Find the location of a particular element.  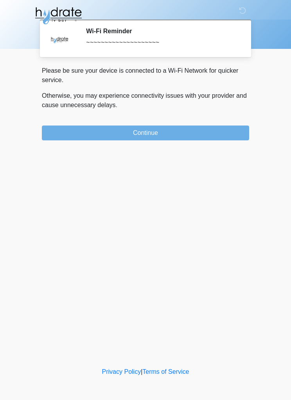

p: Please be sure your device is connected to a Wi-Fi Network for quicker service. is located at coordinates (146, 76).